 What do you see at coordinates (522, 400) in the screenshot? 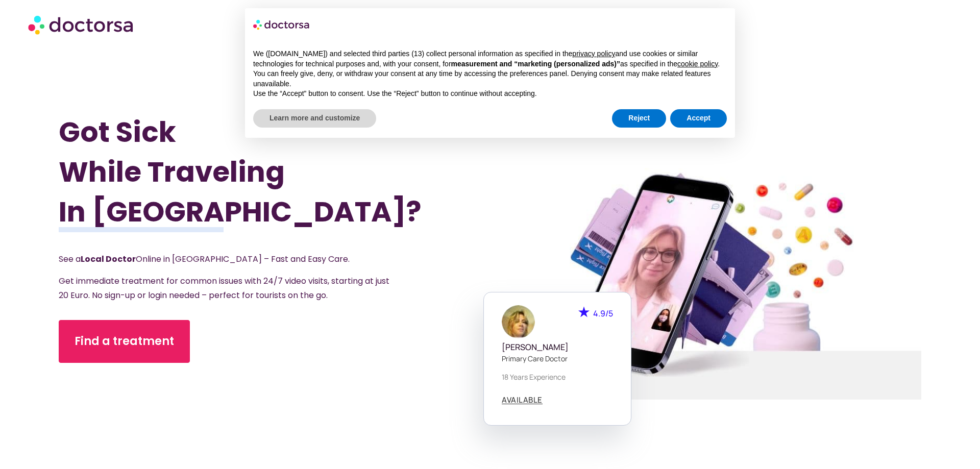
I see `a: AVAILABLE` at bounding box center [522, 400].